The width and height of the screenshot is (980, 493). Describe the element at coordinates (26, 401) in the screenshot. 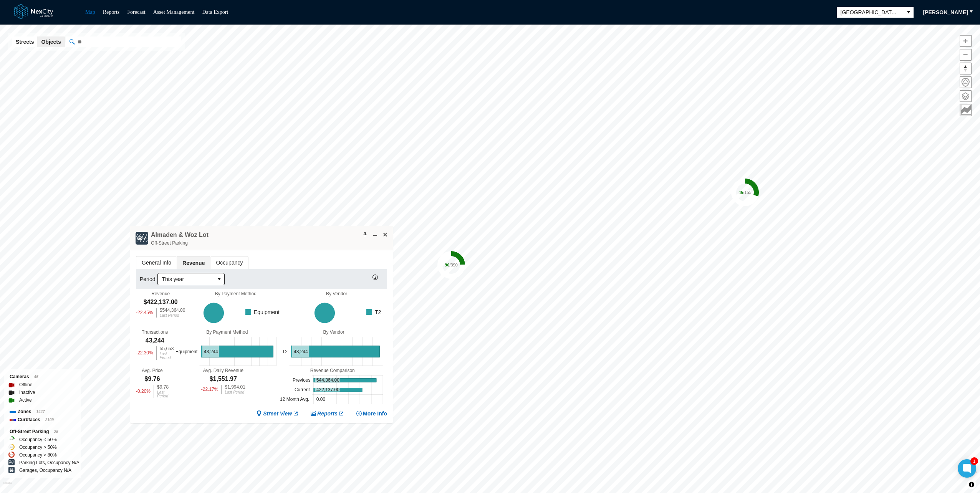

I see `label: Active` at that location.